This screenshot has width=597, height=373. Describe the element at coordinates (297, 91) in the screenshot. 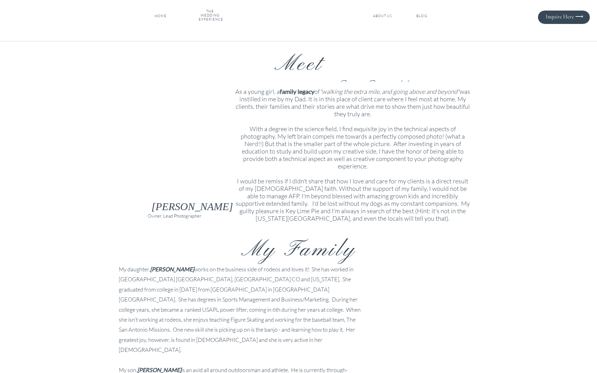

I see `b: family legacy` at that location.